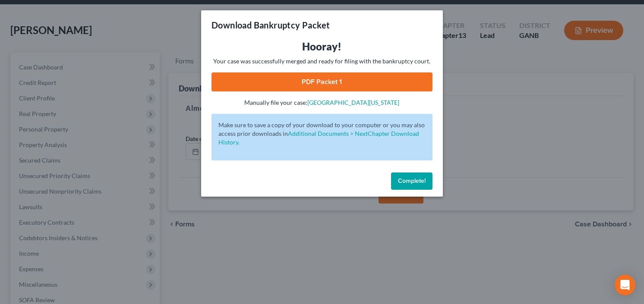 Image resolution: width=644 pixels, height=304 pixels. What do you see at coordinates (412, 181) in the screenshot?
I see `button: Complete!` at bounding box center [412, 181].